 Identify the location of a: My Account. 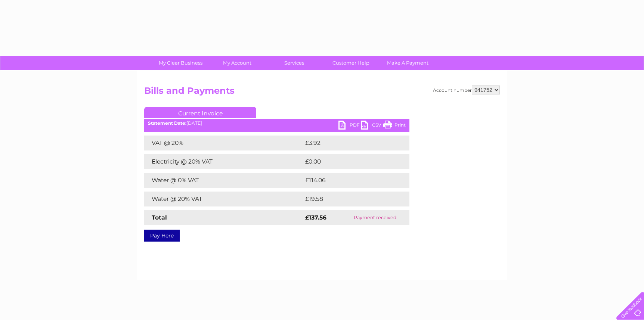
(237, 62).